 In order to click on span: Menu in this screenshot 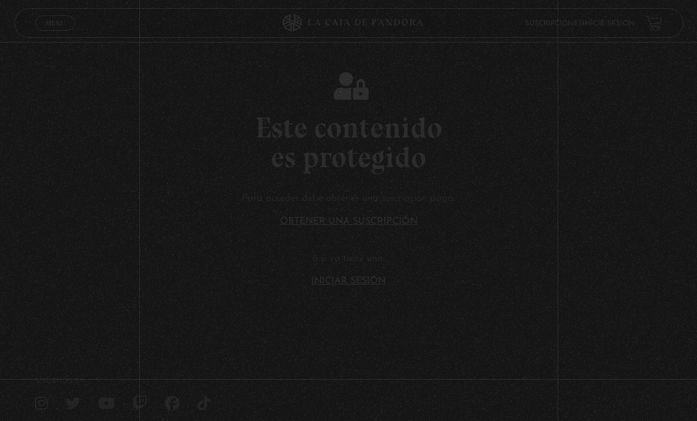, I will do `click(55, 23)`.